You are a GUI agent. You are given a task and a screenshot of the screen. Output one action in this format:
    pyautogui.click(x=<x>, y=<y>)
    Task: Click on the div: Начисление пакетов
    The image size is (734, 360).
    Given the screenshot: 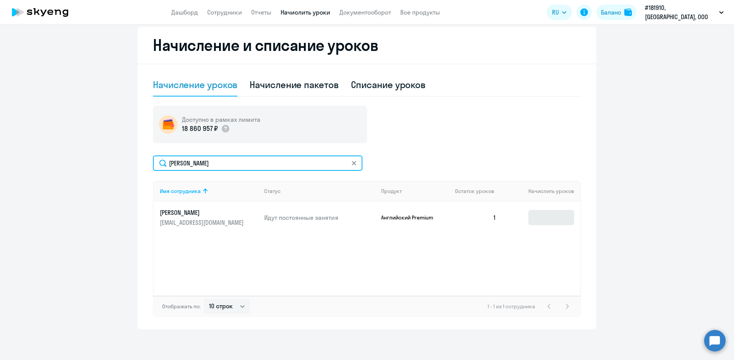 What is the action you would take?
    pyautogui.click(x=294, y=85)
    